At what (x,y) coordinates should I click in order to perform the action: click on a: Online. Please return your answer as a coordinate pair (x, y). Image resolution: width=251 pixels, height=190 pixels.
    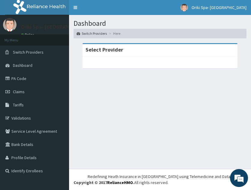
    Looking at the image, I should click on (28, 35).